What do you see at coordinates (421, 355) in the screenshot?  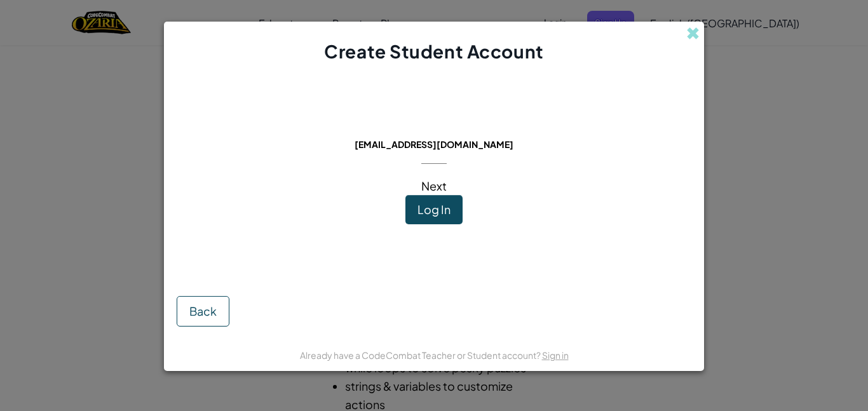 I see `span: Already have a CodeCombat Teacher or Student account?` at bounding box center [421, 355].